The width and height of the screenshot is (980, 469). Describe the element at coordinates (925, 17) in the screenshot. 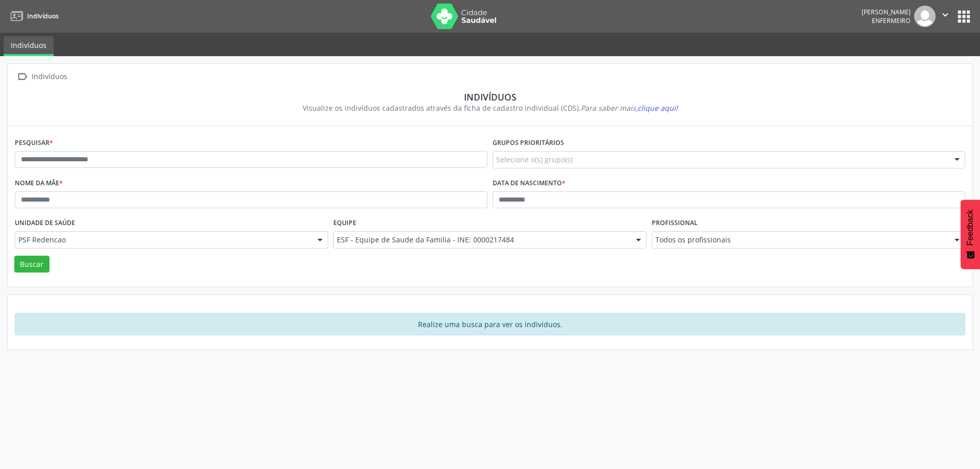

I see `img: img` at that location.